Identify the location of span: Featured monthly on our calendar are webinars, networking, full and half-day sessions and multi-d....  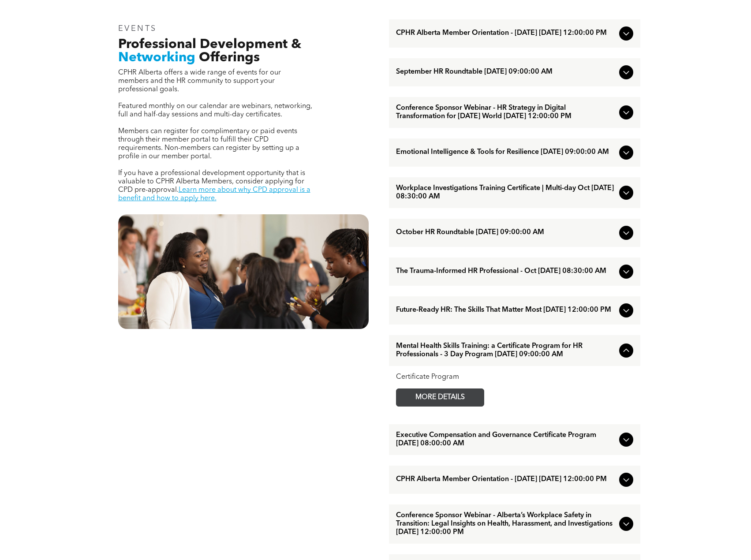
(215, 110).